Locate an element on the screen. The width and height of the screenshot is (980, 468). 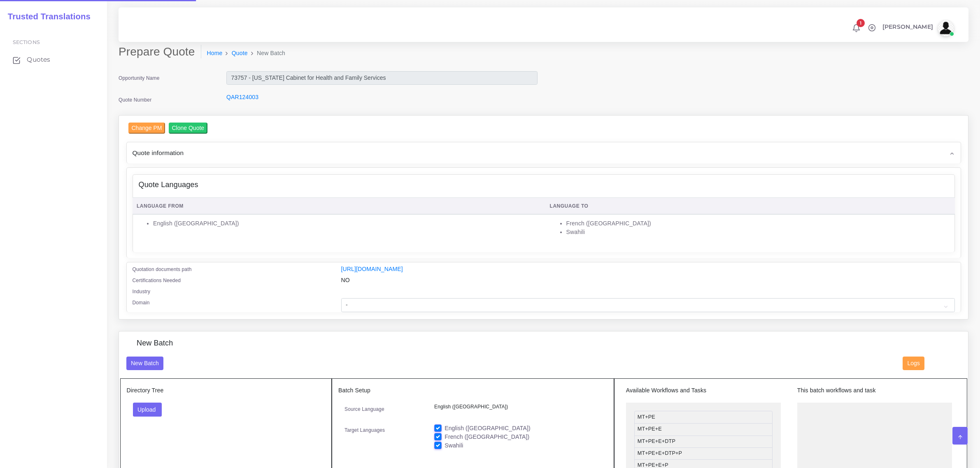
label: Quotation documents path is located at coordinates (162, 269).